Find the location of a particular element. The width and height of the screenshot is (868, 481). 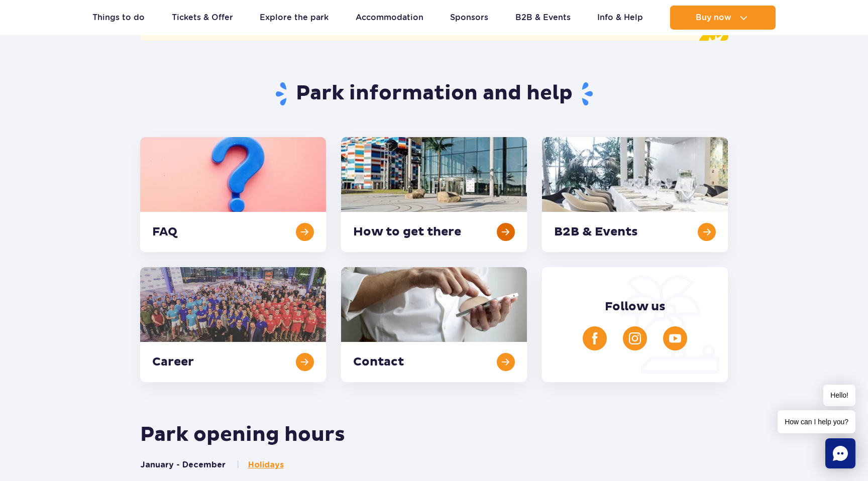

span: Follow us is located at coordinates (635, 307).